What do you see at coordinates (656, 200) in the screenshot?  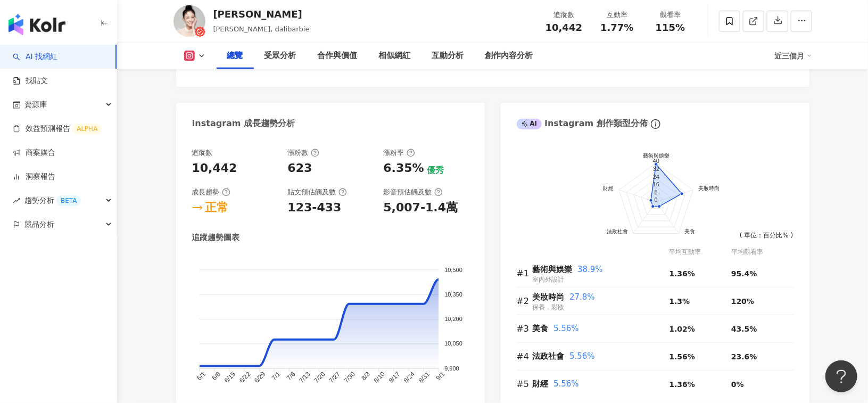 I see `text: 0` at bounding box center [656, 200].